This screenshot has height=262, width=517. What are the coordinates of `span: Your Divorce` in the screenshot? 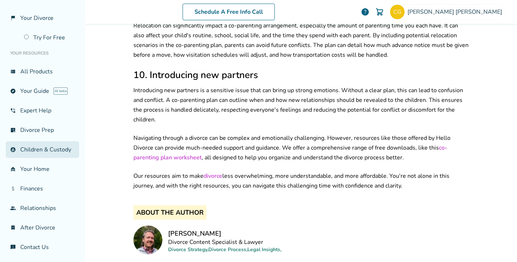 It's located at (37, 18).